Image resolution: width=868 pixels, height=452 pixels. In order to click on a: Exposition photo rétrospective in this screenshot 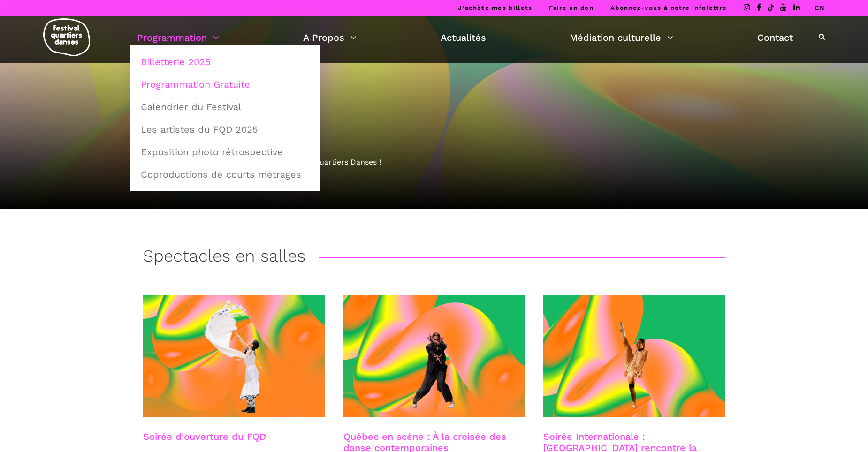, I will do `click(225, 152)`.